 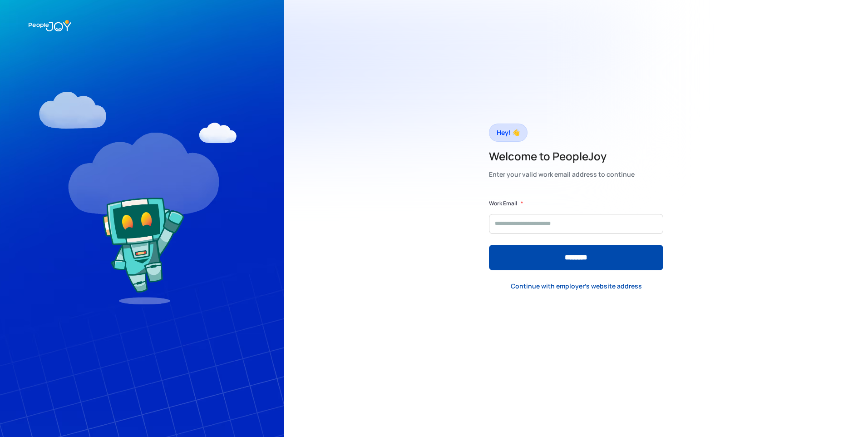 What do you see at coordinates (503, 203) in the screenshot?
I see `label: Work Email` at bounding box center [503, 203].